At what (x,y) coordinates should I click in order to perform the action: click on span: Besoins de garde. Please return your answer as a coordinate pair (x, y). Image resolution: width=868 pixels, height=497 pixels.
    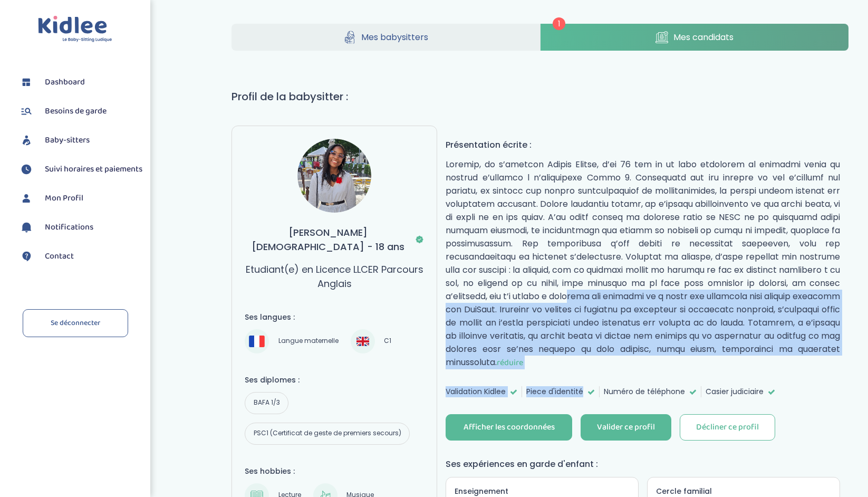
    Looking at the image, I should click on (76, 111).